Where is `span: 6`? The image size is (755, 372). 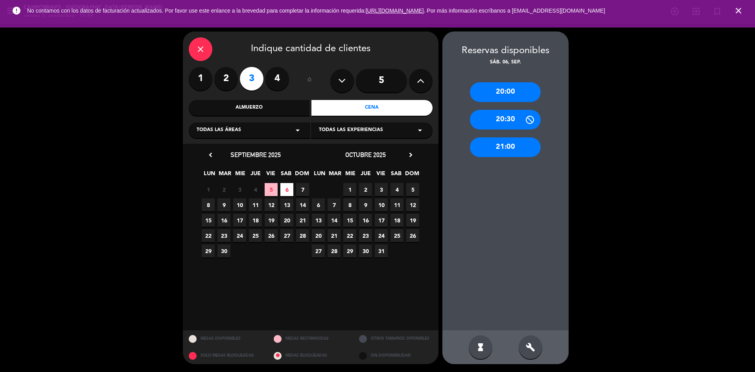
span: 6 is located at coordinates (287, 189).